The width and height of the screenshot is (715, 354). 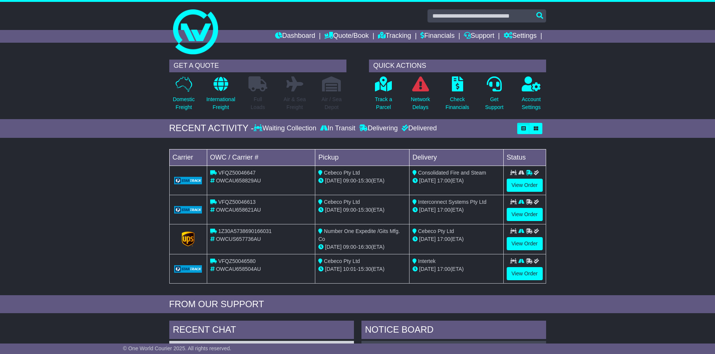 What do you see at coordinates (258, 66) in the screenshot?
I see `div: GET A QUOTE` at bounding box center [258, 66].